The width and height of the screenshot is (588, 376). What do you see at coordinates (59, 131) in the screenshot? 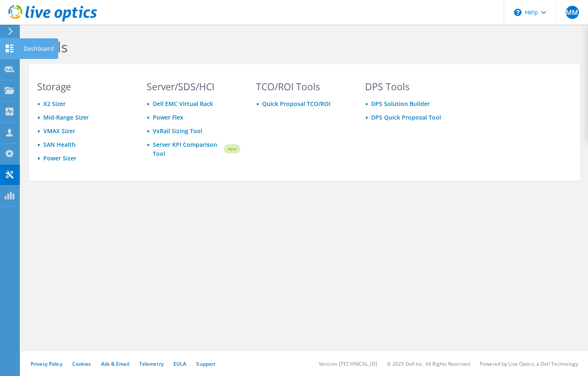
I see `a: VMAX Sizer` at bounding box center [59, 131].